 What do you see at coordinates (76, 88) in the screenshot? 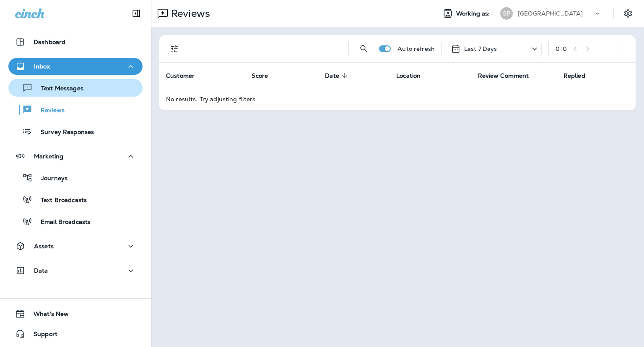
I see `button: Text Messages` at bounding box center [76, 88].